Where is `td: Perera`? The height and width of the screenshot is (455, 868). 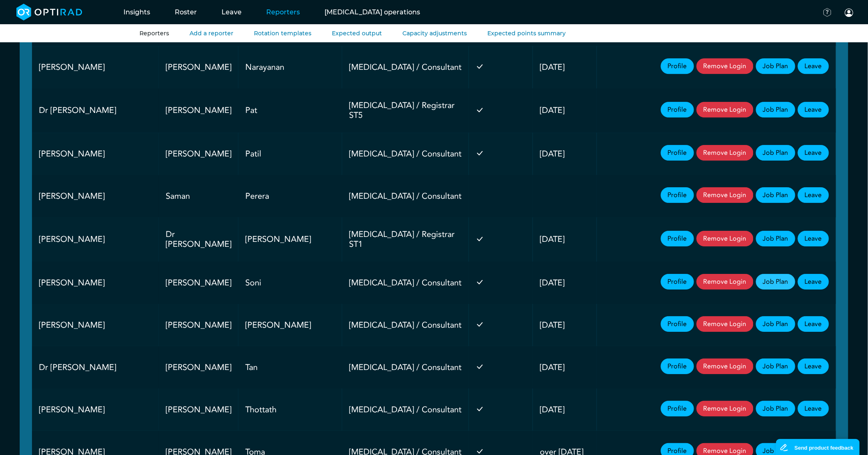
td: Perera is located at coordinates (290, 196).